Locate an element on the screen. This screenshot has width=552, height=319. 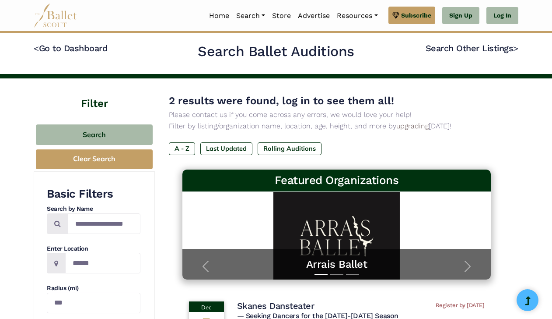
input: Search by names... is located at coordinates (104, 223).